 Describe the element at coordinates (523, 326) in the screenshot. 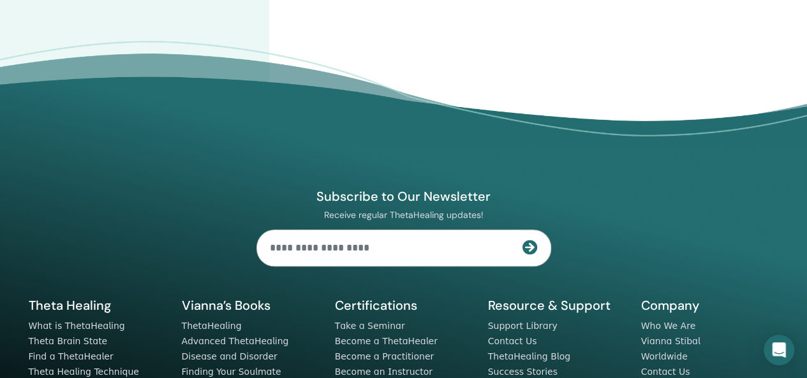

I see `a: Support Library` at that location.